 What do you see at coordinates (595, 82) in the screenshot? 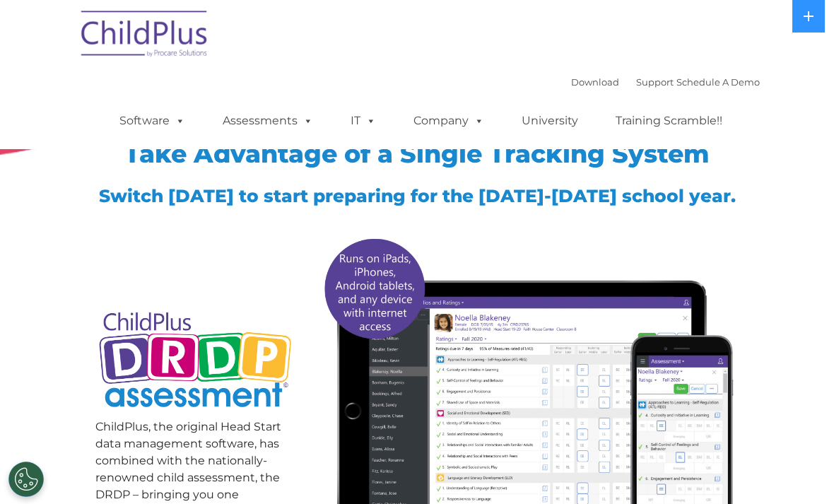
I see `a: Download` at bounding box center [595, 82].